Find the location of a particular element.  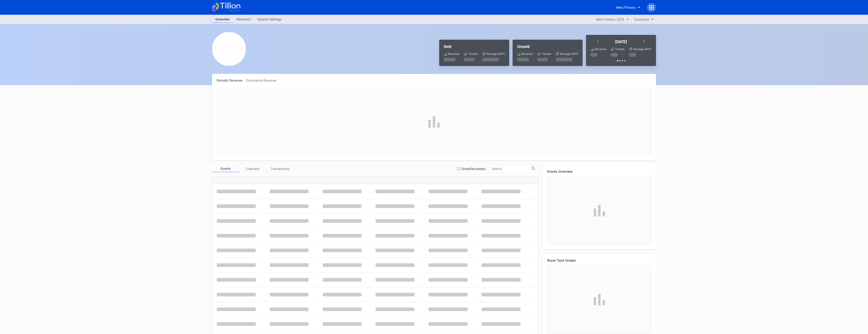

div: Research is located at coordinates (244, 19).